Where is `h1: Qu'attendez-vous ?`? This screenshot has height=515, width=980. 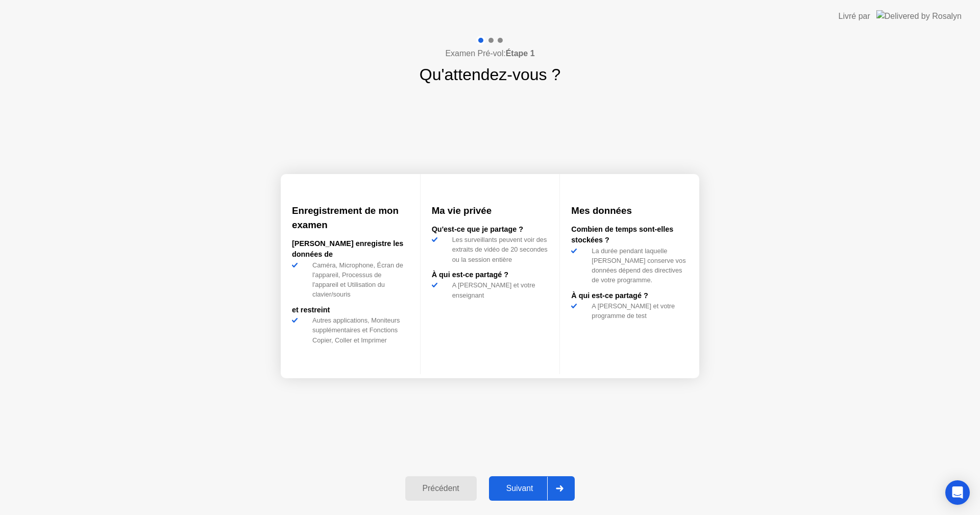
h1: Qu'attendez-vous ? is located at coordinates (490, 75).